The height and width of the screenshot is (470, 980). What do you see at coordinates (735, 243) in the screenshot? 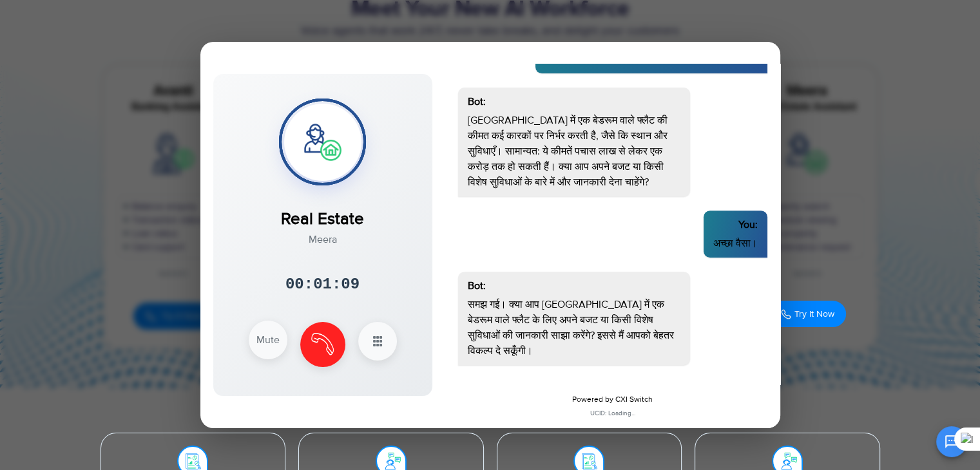
I see `p: अच्छा वैसा।` at bounding box center [735, 243].